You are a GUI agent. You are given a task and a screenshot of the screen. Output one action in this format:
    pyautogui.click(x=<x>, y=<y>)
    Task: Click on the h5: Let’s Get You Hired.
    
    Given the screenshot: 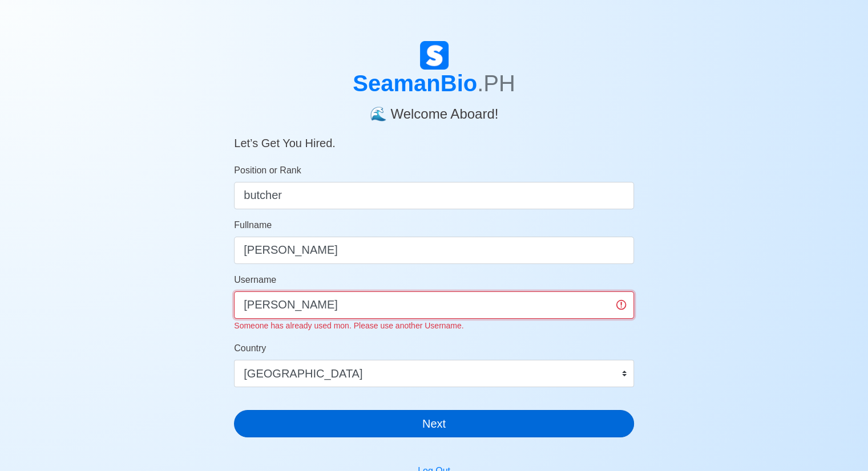 What is the action you would take?
    pyautogui.click(x=434, y=136)
    